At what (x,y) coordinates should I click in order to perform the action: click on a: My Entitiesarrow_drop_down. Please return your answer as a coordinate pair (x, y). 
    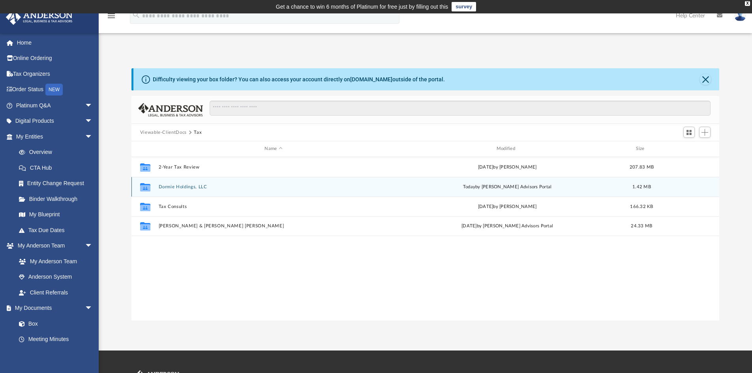
    Looking at the image, I should click on (55, 137).